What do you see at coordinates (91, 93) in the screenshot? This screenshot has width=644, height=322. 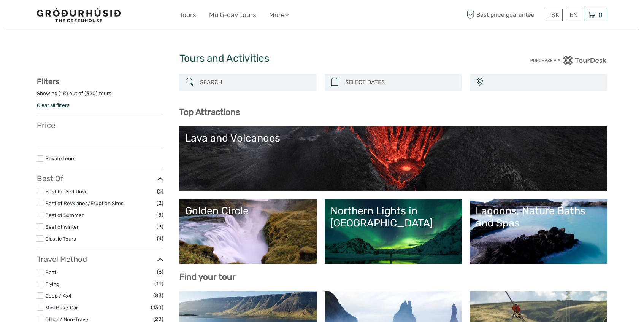 I see `label: 320` at bounding box center [91, 93].